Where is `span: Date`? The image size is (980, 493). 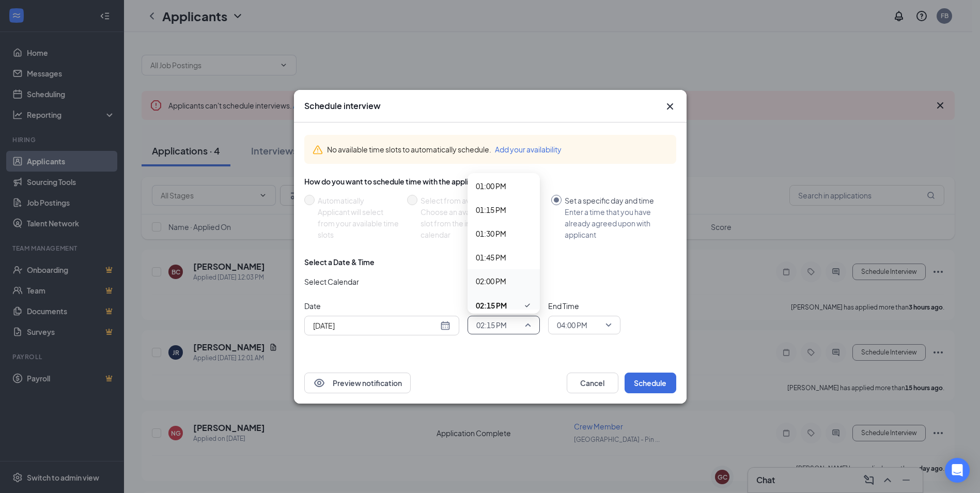 span: Date is located at coordinates (382, 306).